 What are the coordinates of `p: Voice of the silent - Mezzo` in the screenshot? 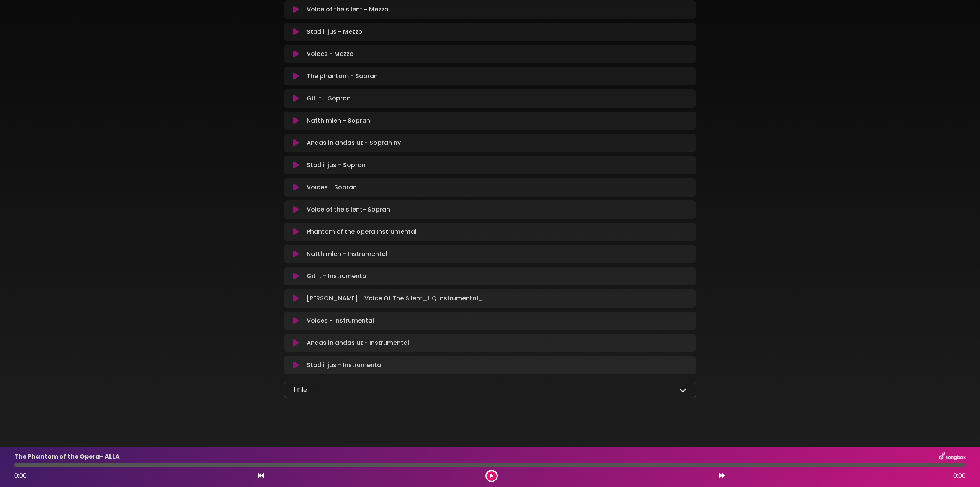 It's located at (347, 9).